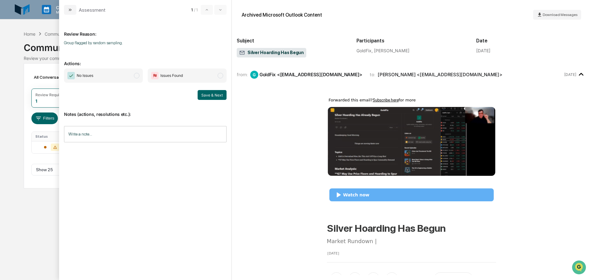 The height and width of the screenshot is (280, 591). I want to click on img: GMT20250925-121917_Recording_1834x762.mp4, so click(411, 141).